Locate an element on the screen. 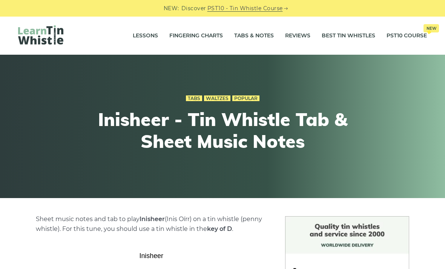 Image resolution: width=445 pixels, height=269 pixels. a: Tabs & Notes is located at coordinates (254, 36).